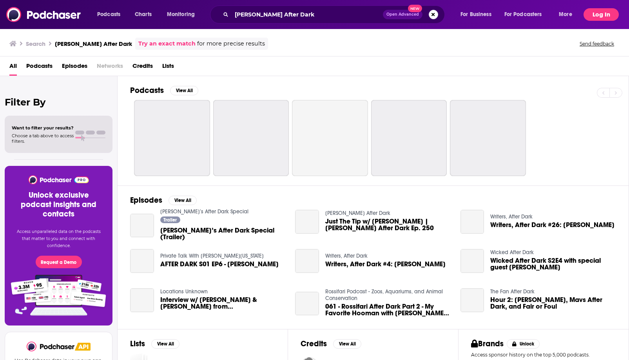 Image resolution: width=629 pixels, height=360 pixels. What do you see at coordinates (110, 67) in the screenshot?
I see `span: Networks` at bounding box center [110, 67].